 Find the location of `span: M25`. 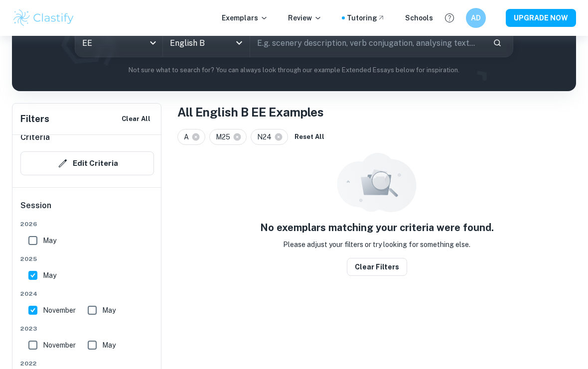

span: M25 is located at coordinates (225, 137).